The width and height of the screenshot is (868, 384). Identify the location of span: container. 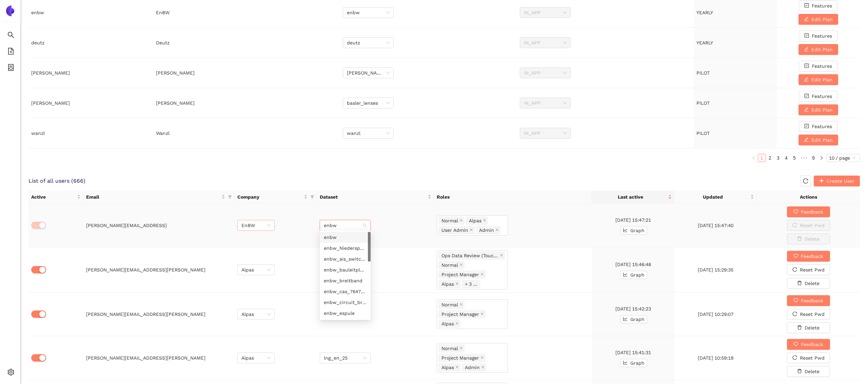
(11, 68).